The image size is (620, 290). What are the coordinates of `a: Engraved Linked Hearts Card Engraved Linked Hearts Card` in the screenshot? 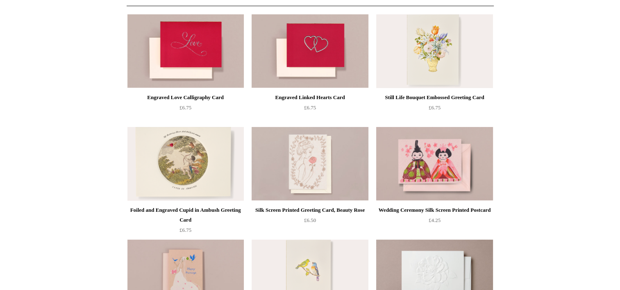 It's located at (310, 51).